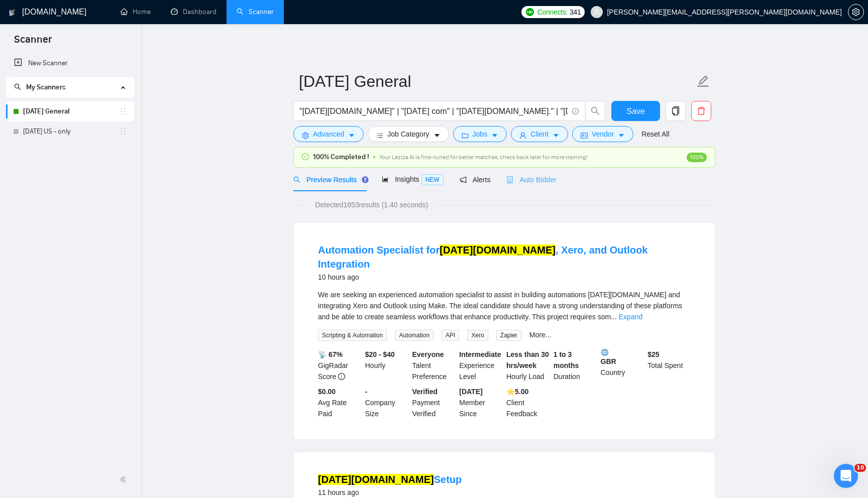 This screenshot has width=868, height=498. Describe the element at coordinates (339, 403) in the screenshot. I see `div: Avg Rate Paid` at that location.